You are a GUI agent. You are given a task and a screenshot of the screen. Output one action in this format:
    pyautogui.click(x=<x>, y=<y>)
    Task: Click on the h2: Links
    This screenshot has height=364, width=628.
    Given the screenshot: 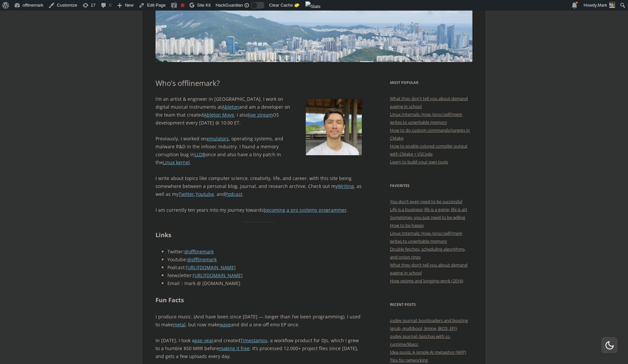 What is the action you would take?
    pyautogui.click(x=259, y=235)
    